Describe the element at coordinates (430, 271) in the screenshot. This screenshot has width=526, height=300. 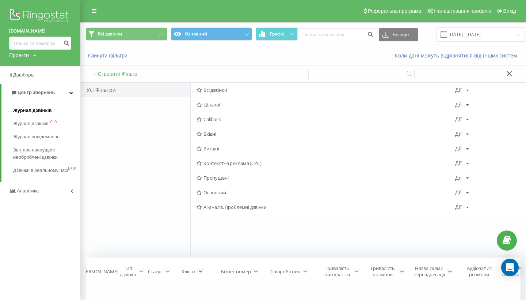
I see `div: Назва схеми переадресації` at that location.